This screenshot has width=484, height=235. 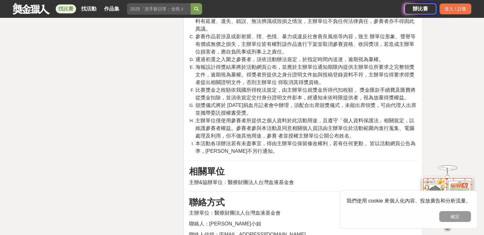 What do you see at coordinates (66, 9) in the screenshot?
I see `a: 找比賽` at bounding box center [66, 9].